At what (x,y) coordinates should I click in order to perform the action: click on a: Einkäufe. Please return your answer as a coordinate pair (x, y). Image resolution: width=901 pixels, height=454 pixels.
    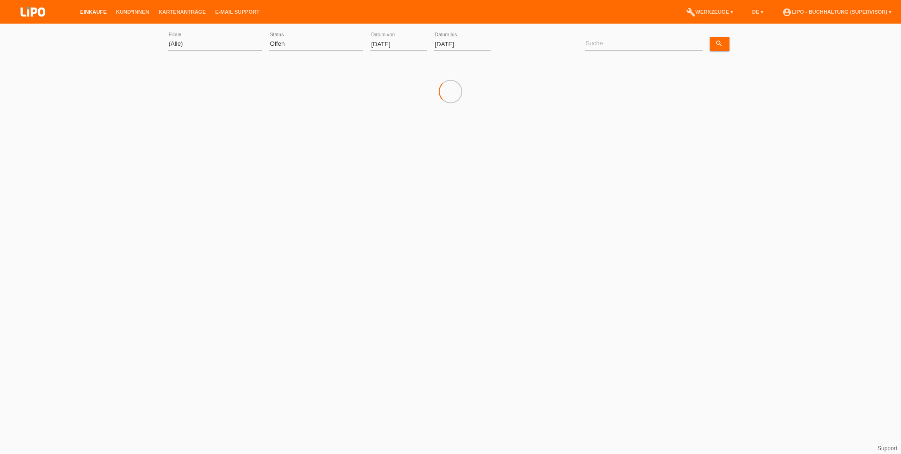
    Looking at the image, I should click on (93, 12).